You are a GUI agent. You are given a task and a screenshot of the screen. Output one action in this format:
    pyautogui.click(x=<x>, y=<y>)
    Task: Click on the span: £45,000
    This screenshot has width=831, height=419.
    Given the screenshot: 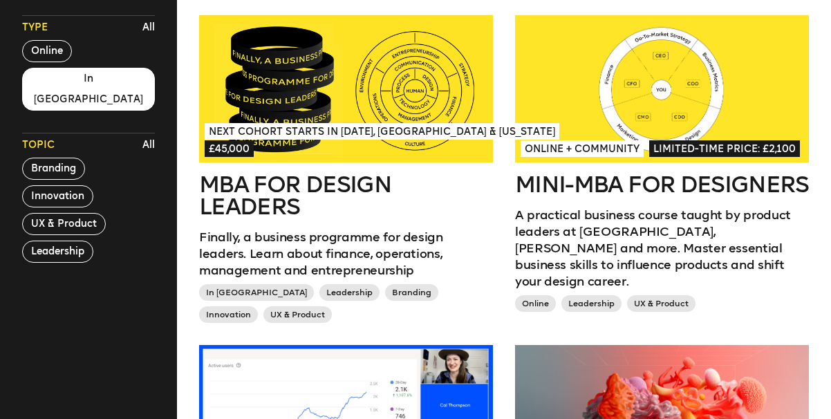 What is the action you would take?
    pyautogui.click(x=229, y=149)
    